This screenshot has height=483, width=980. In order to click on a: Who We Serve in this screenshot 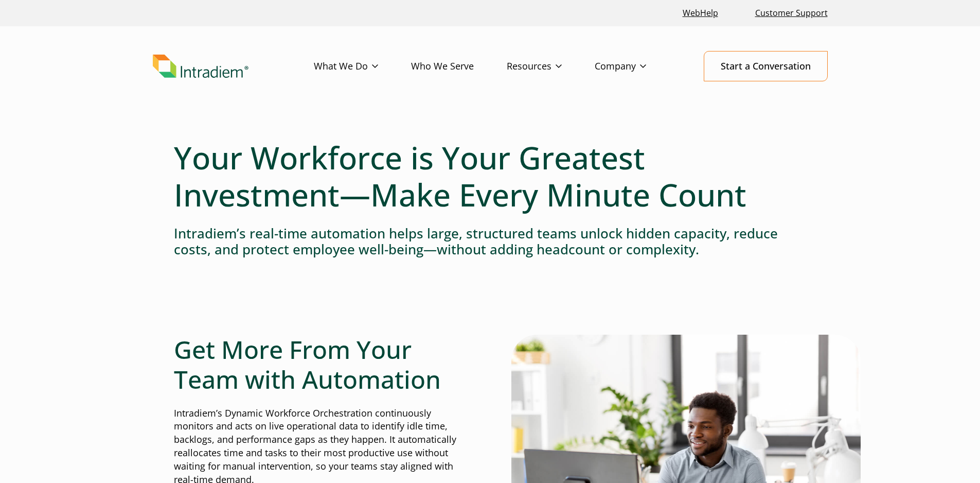, I will do `click(459, 67)`.